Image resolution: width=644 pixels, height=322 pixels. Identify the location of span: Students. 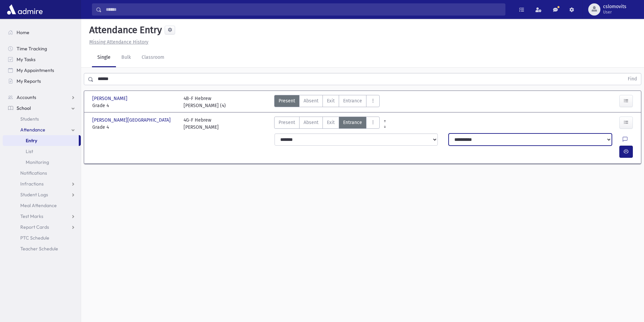
(30, 119).